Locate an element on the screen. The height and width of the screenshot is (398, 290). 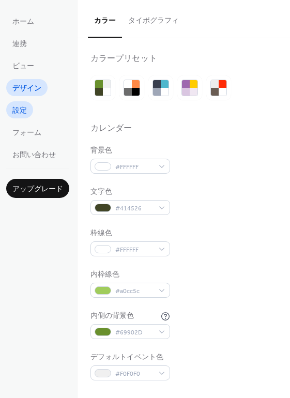
span: #414526 is located at coordinates (134, 208).